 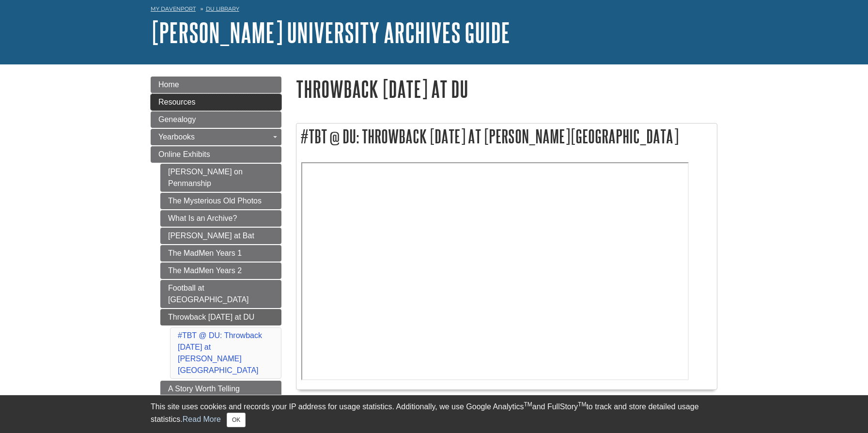 What do you see at coordinates (221, 201) in the screenshot?
I see `a: The Mysterious Old Photos` at bounding box center [221, 201].